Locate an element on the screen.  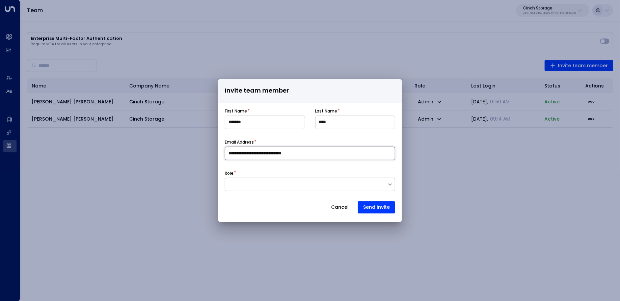
label: Email Address is located at coordinates (239, 142).